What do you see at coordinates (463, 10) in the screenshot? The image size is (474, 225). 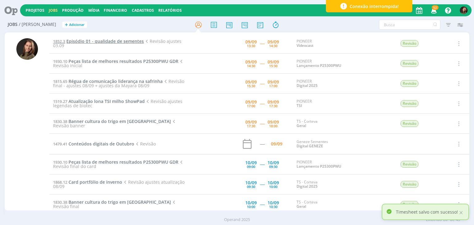 I see `button: J` at bounding box center [463, 10].